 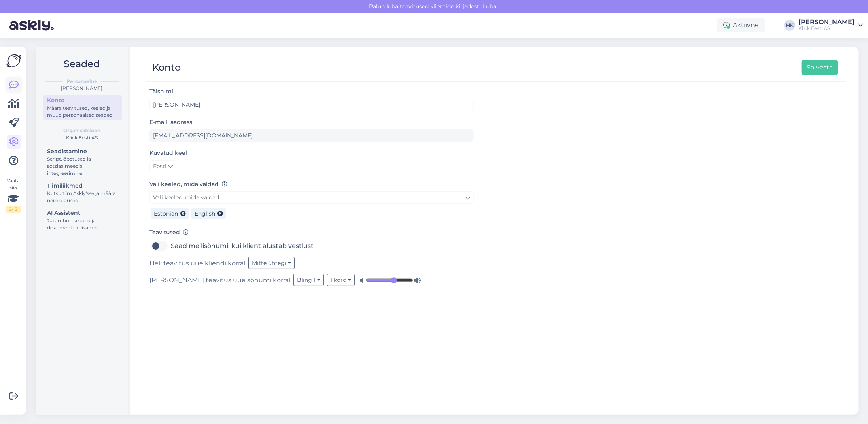 I want to click on a: TiimiliikmedKutsu tiim Askly'sse ja määra neile õigused, so click(x=82, y=193).